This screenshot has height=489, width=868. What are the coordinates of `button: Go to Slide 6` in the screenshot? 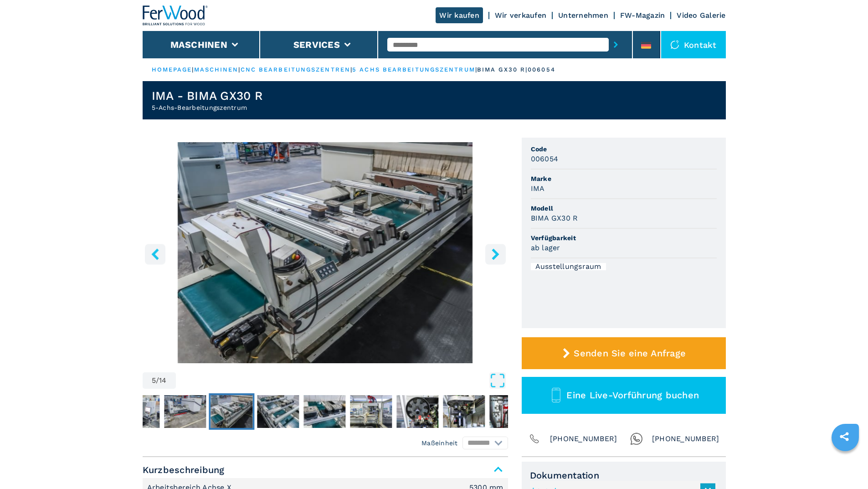 It's located at (278, 412).